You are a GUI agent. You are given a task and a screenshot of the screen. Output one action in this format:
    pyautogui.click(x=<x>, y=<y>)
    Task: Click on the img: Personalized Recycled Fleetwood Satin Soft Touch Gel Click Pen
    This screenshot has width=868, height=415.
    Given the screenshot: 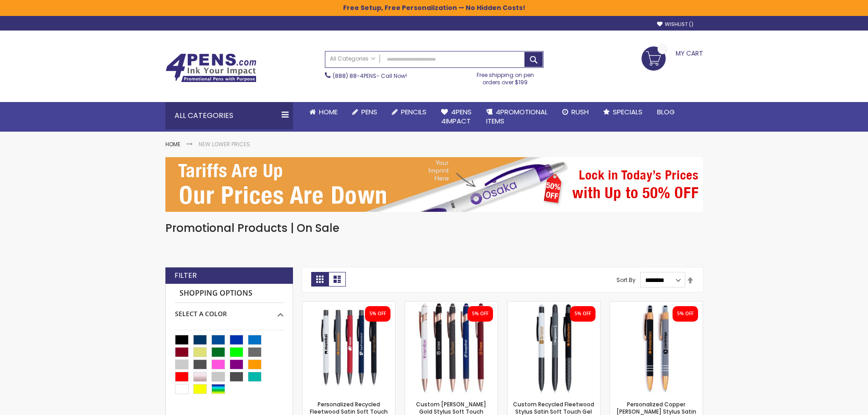 What is the action you would take?
    pyautogui.click(x=348, y=348)
    